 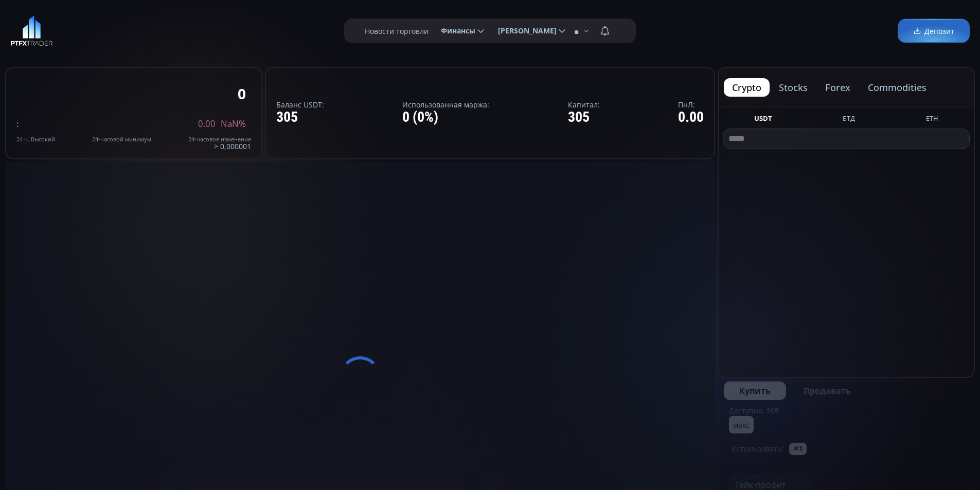 What do you see at coordinates (793, 87) in the screenshot?
I see `button: stocks` at bounding box center [793, 87].